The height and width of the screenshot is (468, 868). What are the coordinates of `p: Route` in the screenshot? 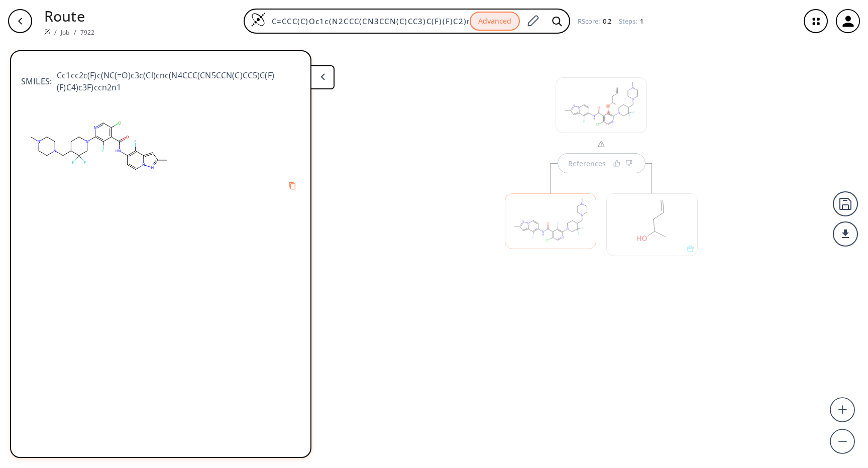 It's located at (69, 15).